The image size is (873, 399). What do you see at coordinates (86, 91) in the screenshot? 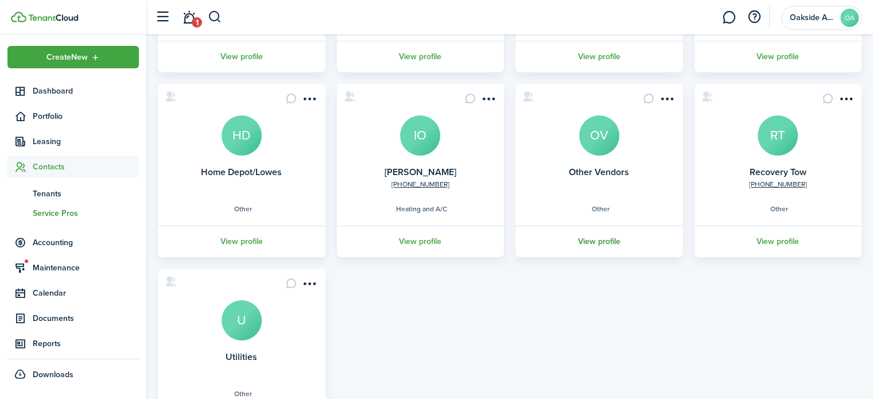
I see `span: Dashboard` at bounding box center [86, 91].